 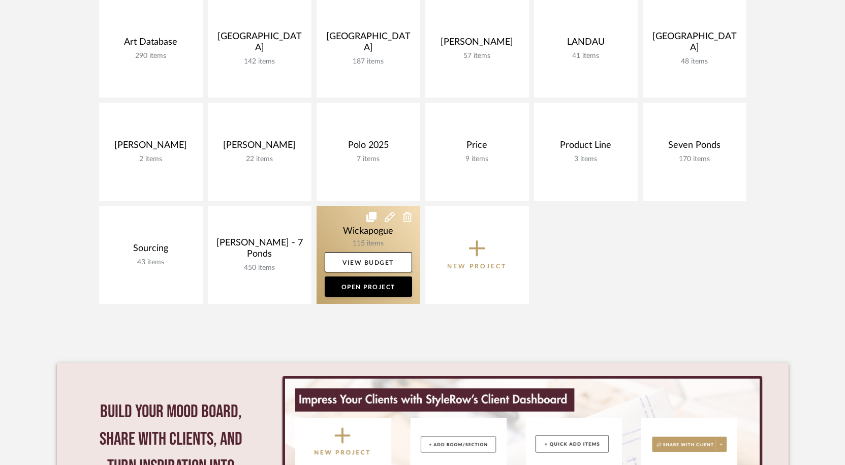 I want to click on div: Price, so click(x=477, y=147).